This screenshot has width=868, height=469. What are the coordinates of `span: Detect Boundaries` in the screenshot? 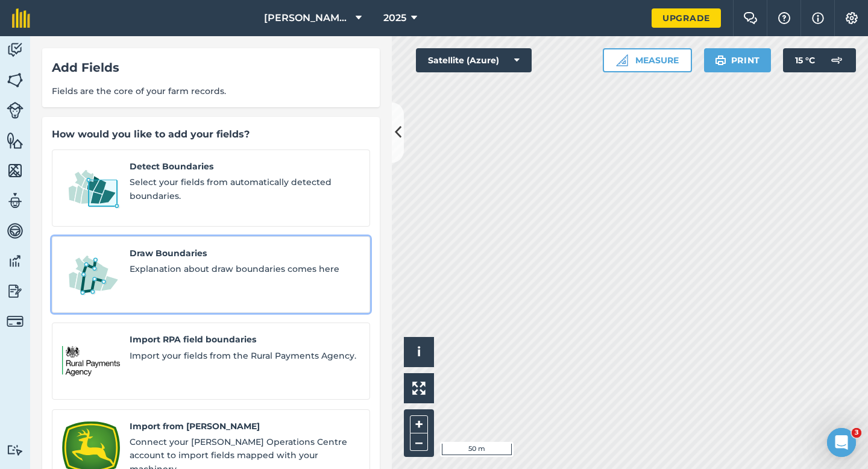 It's located at (244, 166).